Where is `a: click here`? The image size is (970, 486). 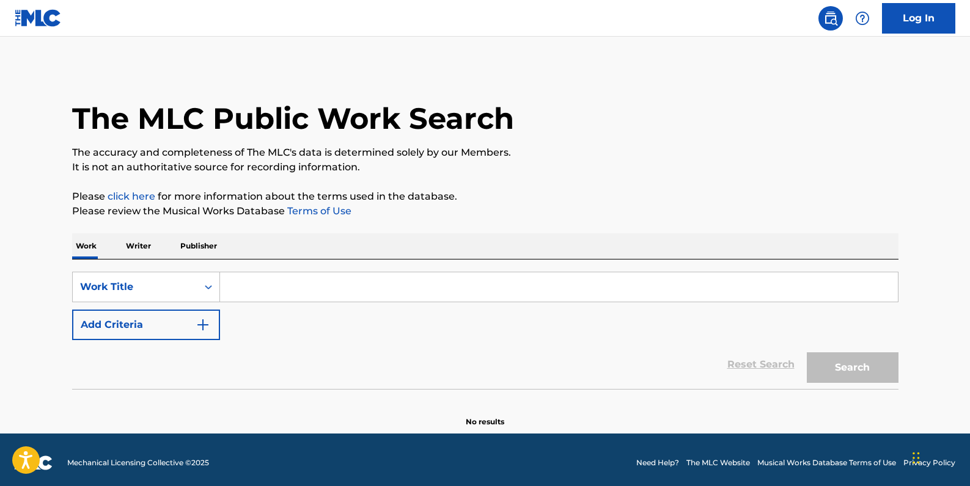 a: click here is located at coordinates (131, 196).